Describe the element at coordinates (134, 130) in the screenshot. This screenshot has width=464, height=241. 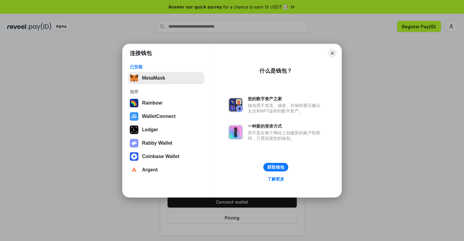
I see `img: svg+xml,%3Csvg%20xmlns%3D%22http%3A%2F%2Fwww.w3.org%2F2000%2Fsvg%22%20width%3D%2228%22%20height%3...` at that location.